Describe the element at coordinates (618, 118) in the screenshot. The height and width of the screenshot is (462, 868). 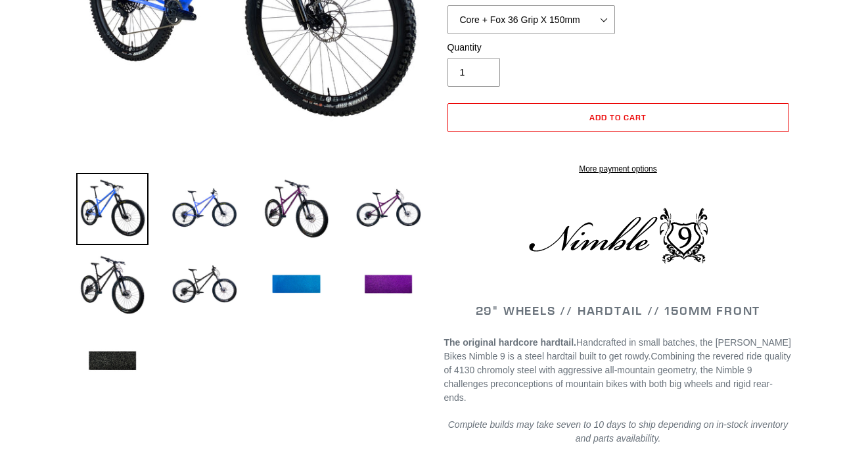
I see `button: Add to cart` at that location.